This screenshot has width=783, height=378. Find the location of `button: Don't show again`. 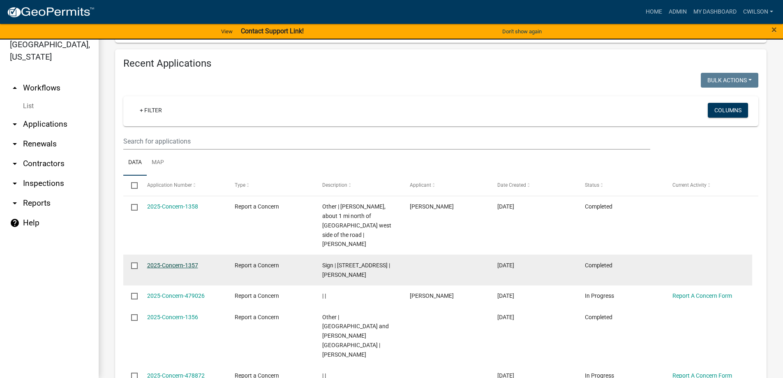

button: Don't show again is located at coordinates (522, 31).